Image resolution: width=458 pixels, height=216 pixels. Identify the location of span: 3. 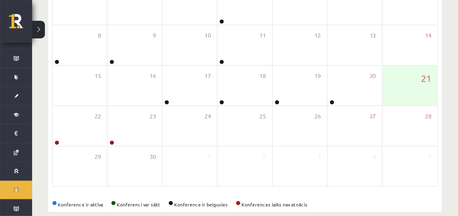
(319, 157).